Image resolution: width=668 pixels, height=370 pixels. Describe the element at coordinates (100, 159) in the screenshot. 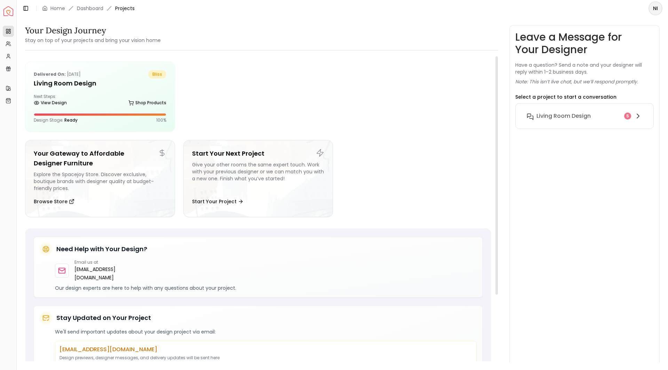

I see `h5: Your Gateway to Affordable Designer Furniture` at that location.